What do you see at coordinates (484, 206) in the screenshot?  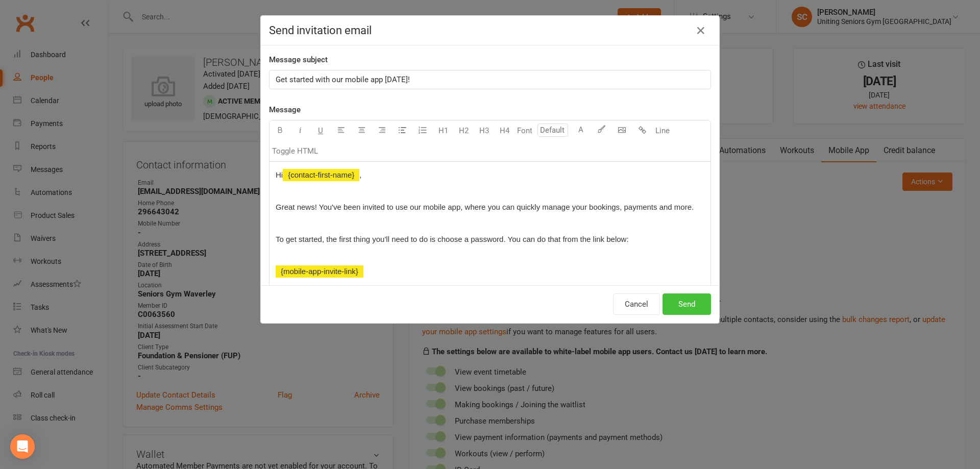 I see `span: Great news! You've been invited to use our mobile app, where you can quickly manage your bookings...` at bounding box center [484, 206].